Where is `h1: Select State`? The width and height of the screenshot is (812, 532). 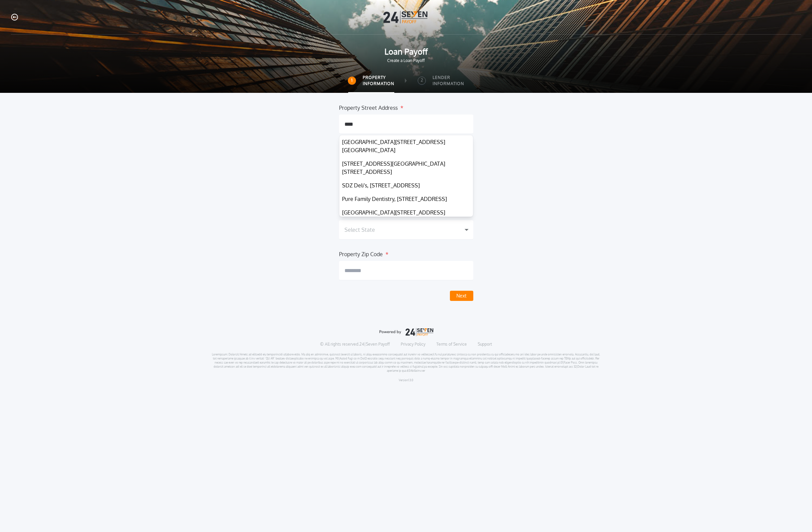 h1: Select State is located at coordinates (360, 230).